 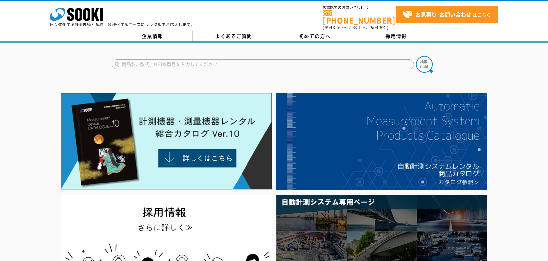 I want to click on span: 17:30, so click(x=352, y=27).